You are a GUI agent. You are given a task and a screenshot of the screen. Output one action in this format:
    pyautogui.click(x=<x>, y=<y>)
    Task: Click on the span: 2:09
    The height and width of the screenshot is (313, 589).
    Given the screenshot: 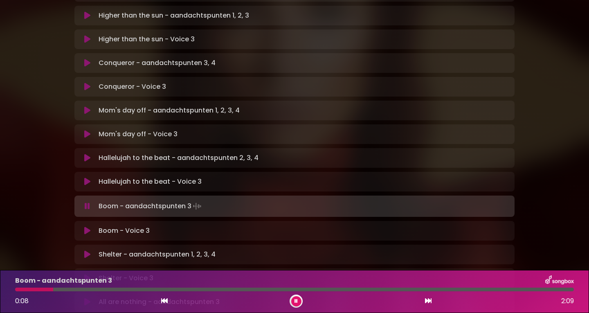 What is the action you would take?
    pyautogui.click(x=567, y=301)
    